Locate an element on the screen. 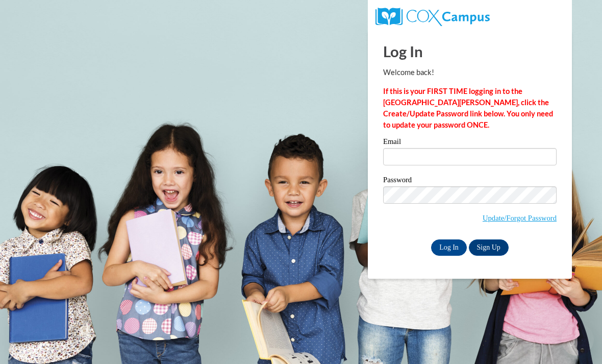  a: Sign Up is located at coordinates (489, 247).